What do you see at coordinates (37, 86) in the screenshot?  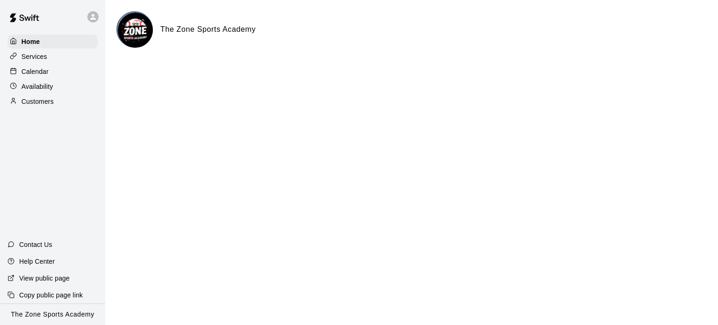 I see `p: Availability` at bounding box center [37, 86].